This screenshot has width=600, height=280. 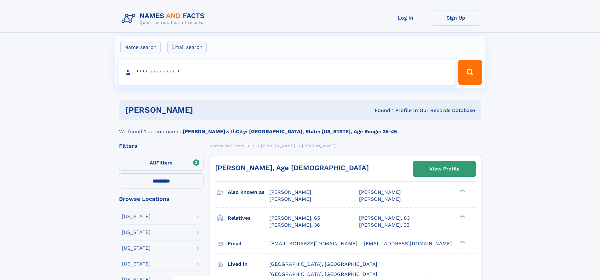 What do you see at coordinates (253, 146) in the screenshot?
I see `span: R` at bounding box center [253, 146].